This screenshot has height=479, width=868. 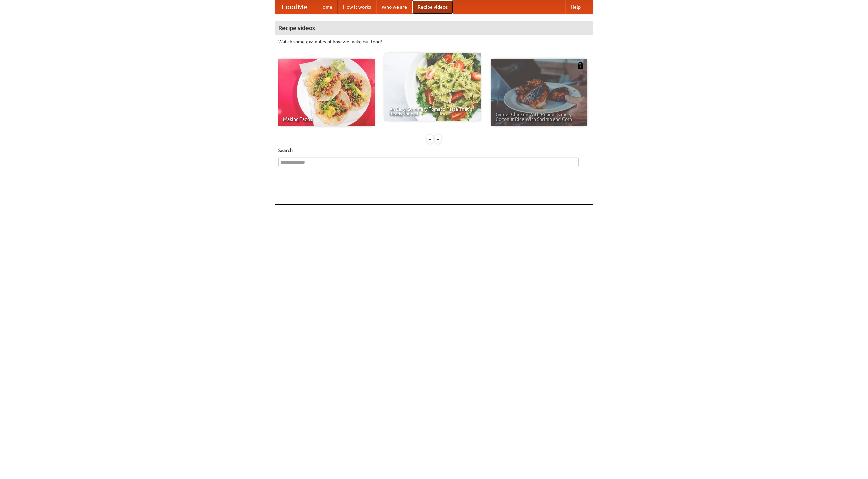 What do you see at coordinates (575, 7) in the screenshot?
I see `a: Help` at bounding box center [575, 7].